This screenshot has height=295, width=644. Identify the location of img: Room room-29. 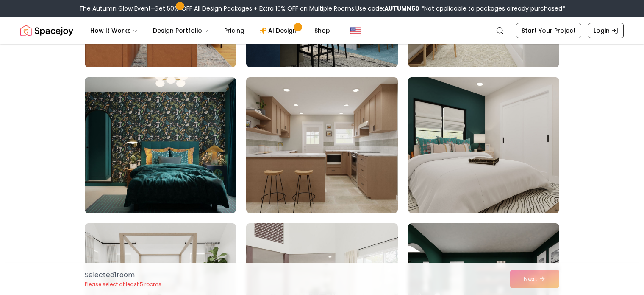
(321, 145).